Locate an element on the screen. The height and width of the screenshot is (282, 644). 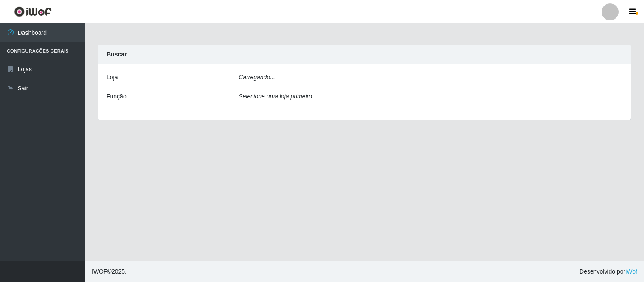
span: © 2025 . is located at coordinates (109, 271).